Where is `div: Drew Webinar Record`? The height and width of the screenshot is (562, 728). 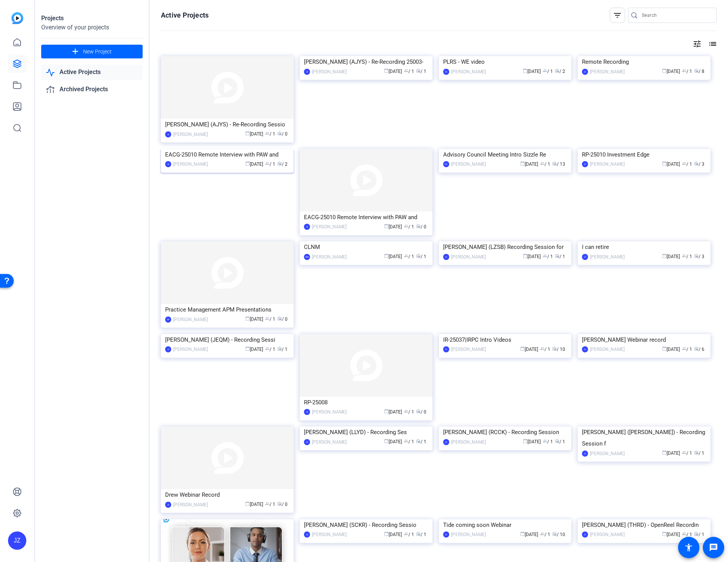 div: Drew Webinar Record is located at coordinates (227, 495).